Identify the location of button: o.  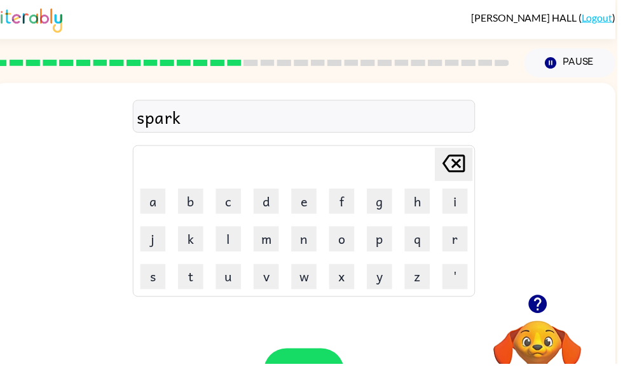
(345, 242).